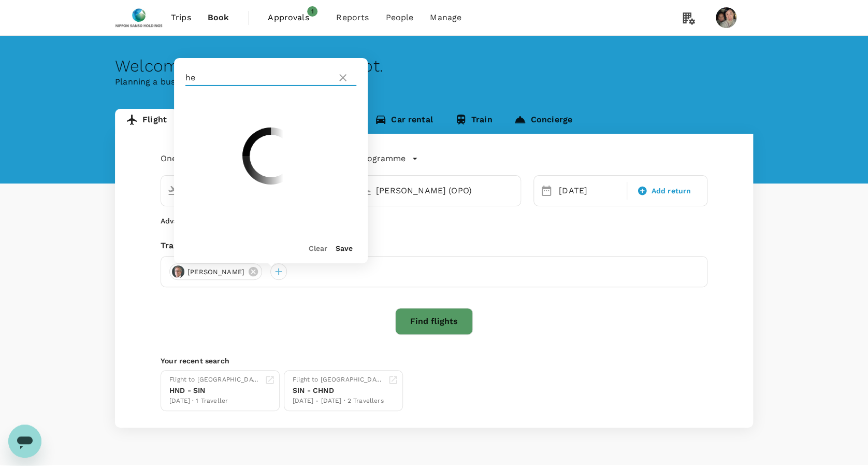 The image size is (868, 466). What do you see at coordinates (139, 17) in the screenshot?
I see `img: Nippon Sanso Holdings Singapore Pte Ltd` at bounding box center [139, 17].